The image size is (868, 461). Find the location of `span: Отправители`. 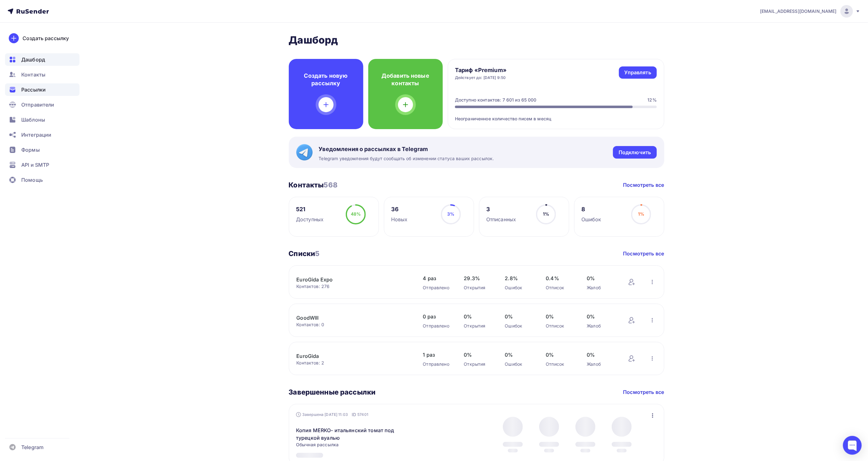

span: Отправители is located at coordinates (38, 105).